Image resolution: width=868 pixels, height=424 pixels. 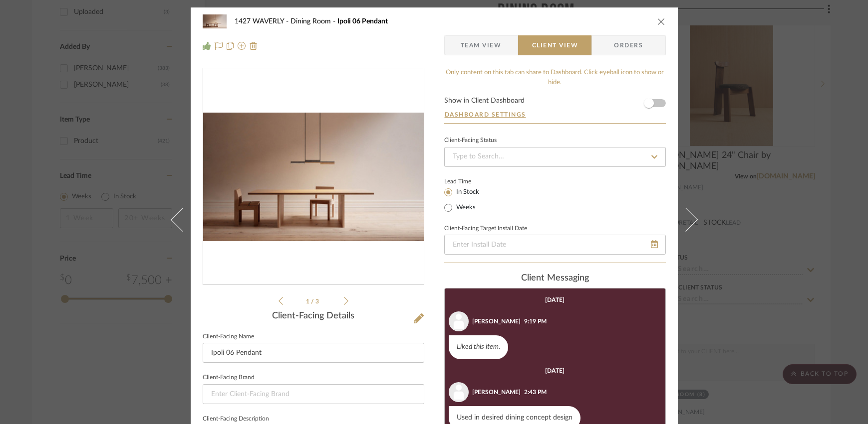 What do you see at coordinates (555, 77) in the screenshot?
I see `div: Only content on this tab can share to Dashboard. Click eyeball icon to show or hide.` at bounding box center [555, 77].